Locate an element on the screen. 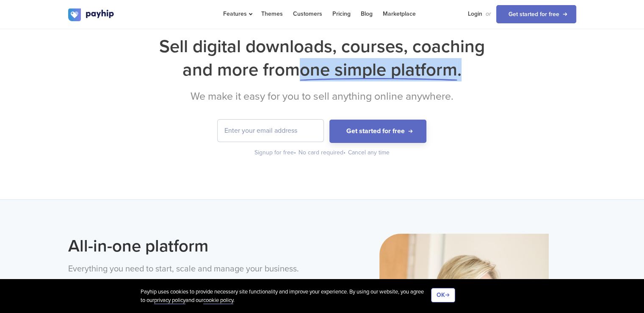  a: privacy policy is located at coordinates (170, 300).